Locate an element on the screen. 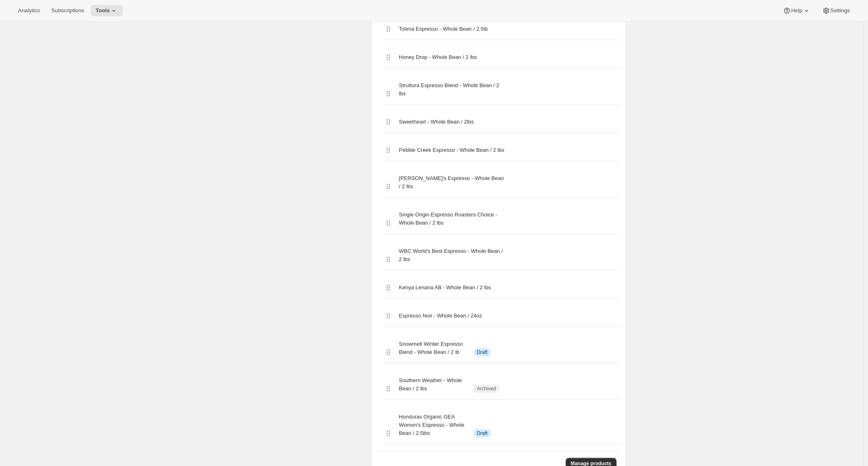 This screenshot has height=466, width=868. span: Archived is located at coordinates (486, 389).